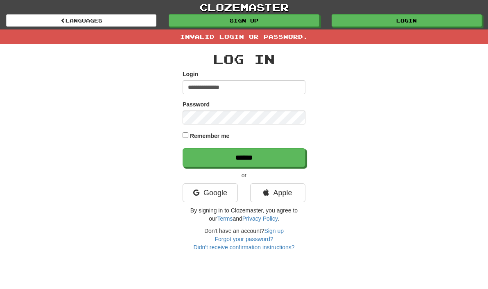 This screenshot has height=289, width=488. What do you see at coordinates (210, 136) in the screenshot?
I see `label: Remember me` at bounding box center [210, 136].